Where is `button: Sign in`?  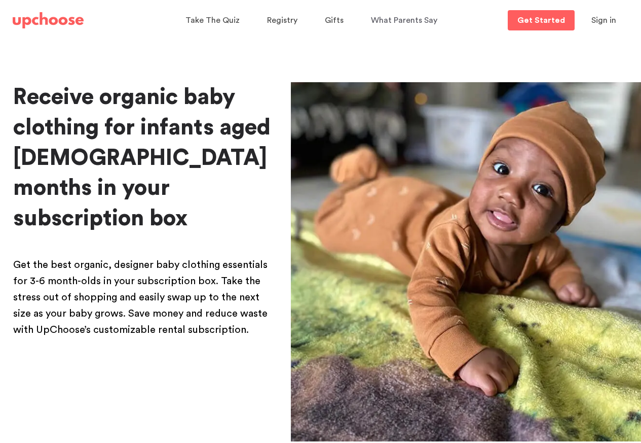 button: Sign in is located at coordinates (604, 20).